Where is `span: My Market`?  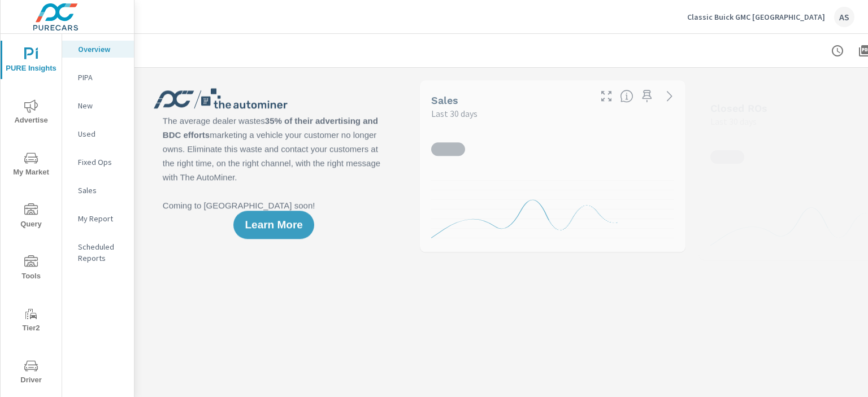 span: My Market is located at coordinates (31, 165).